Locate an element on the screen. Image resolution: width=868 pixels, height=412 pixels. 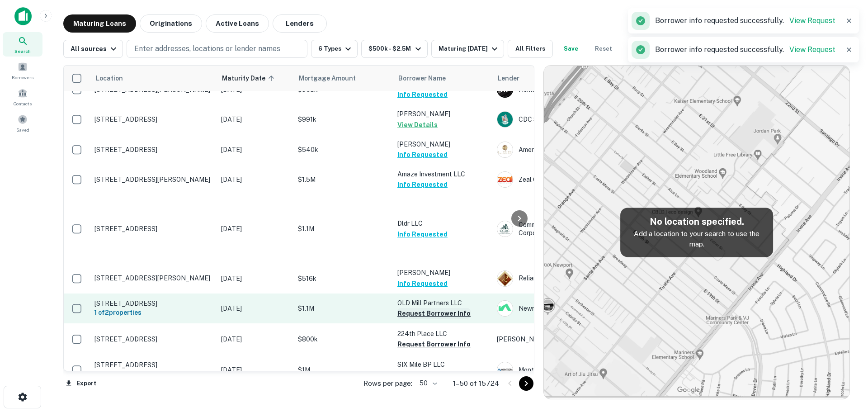
p: Add a location to your search to use the map. is located at coordinates (697, 238).